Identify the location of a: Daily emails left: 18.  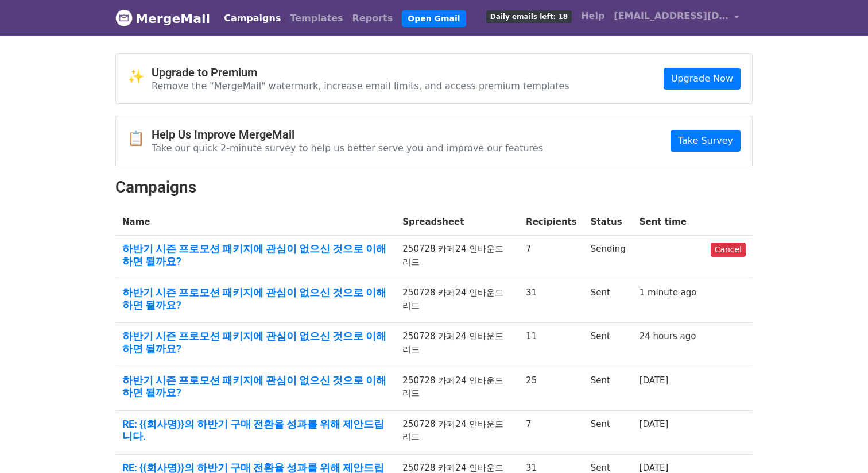
(529, 16).